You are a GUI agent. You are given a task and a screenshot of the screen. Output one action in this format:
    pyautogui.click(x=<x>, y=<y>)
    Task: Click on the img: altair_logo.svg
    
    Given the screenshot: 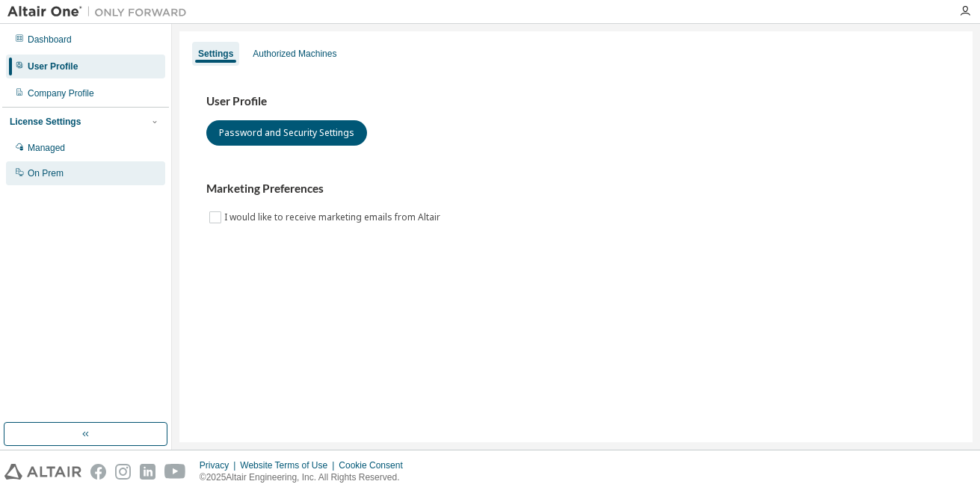 What is the action you would take?
    pyautogui.click(x=43, y=471)
    